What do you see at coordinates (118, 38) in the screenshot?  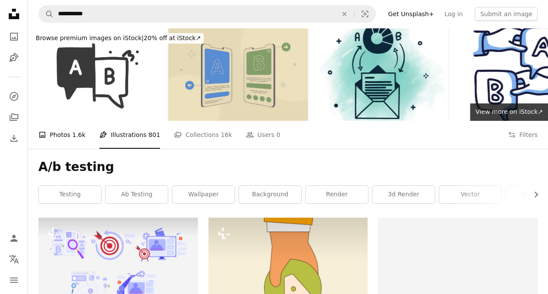 I see `span: 20% off at iStock ↗` at bounding box center [118, 38].